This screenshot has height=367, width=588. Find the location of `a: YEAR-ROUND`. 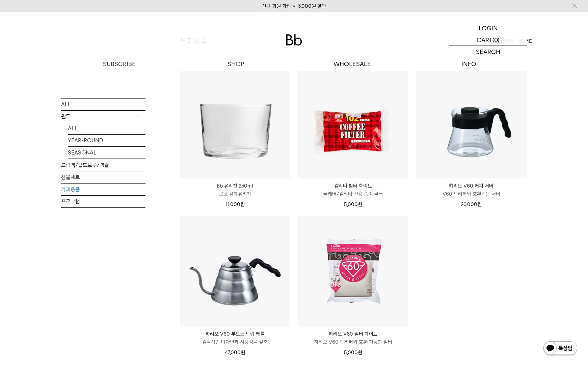

a: YEAR-ROUND is located at coordinates (106, 140).